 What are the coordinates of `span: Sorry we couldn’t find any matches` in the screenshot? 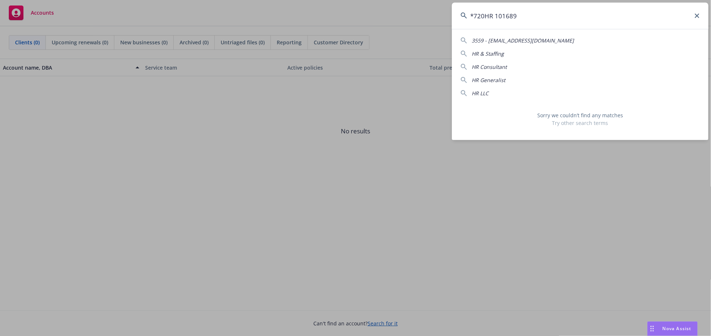 It's located at (580, 115).